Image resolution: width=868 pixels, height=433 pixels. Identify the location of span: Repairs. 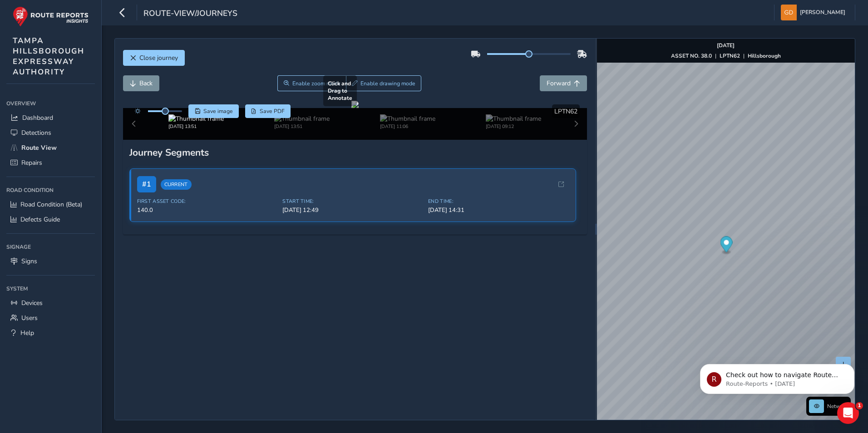
(32, 163).